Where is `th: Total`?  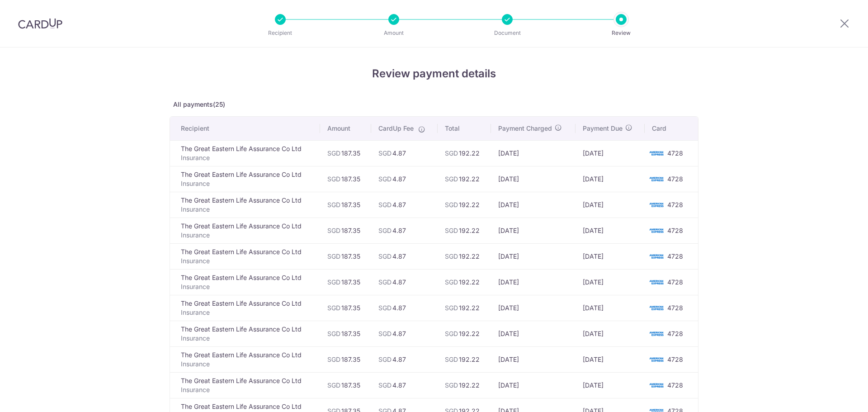
th: Total is located at coordinates (464, 128).